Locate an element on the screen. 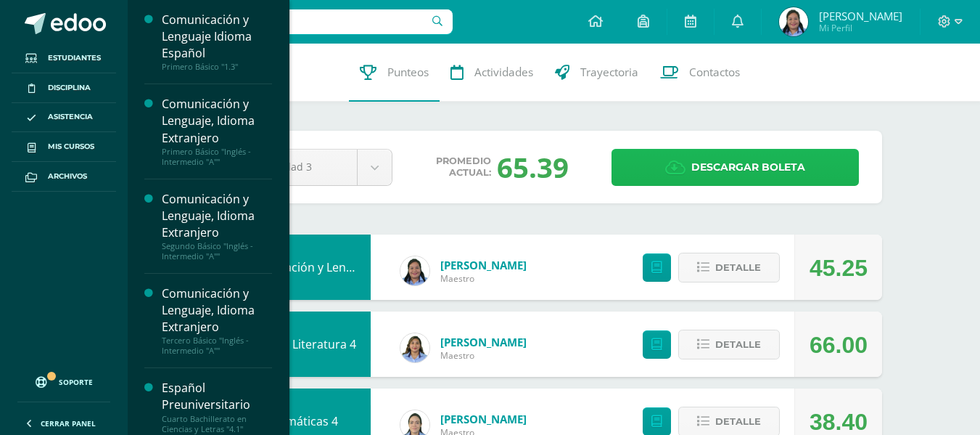 This screenshot has width=980, height=435. a: Comunicación y Lenguaje, Idioma ExtranjeroPrimero Básico "Inglés - Intermedio "A"" is located at coordinates (217, 130).